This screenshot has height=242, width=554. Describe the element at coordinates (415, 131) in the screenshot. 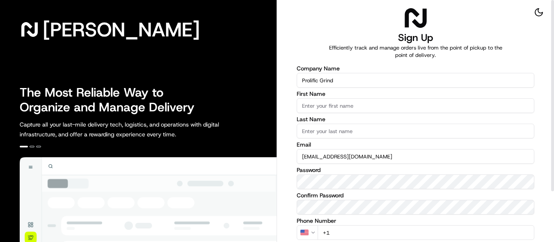

I see `input: Enter your last name` at that location.